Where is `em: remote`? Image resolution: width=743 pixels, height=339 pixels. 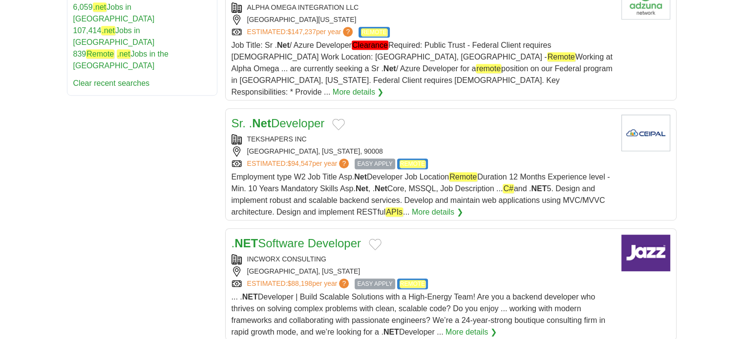 em: remote is located at coordinates (488, 68).